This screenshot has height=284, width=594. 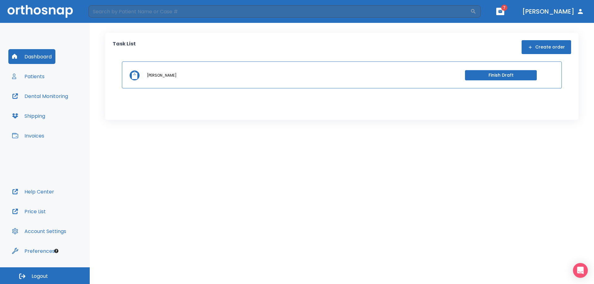 I want to click on a: Account Settings, so click(x=39, y=231).